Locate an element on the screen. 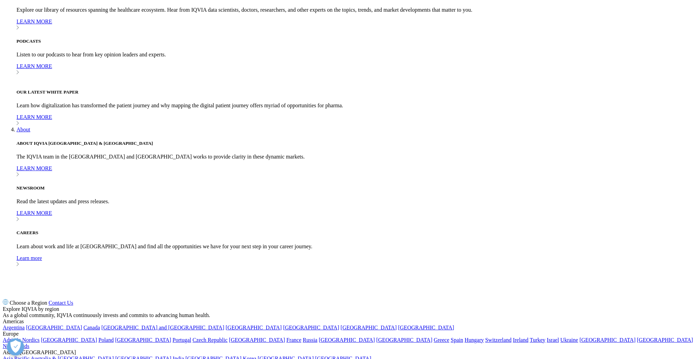  a: Hungary is located at coordinates (474, 340).